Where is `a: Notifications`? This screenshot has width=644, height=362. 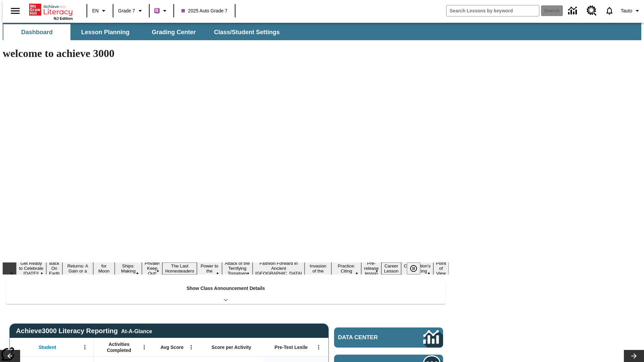 a: Notifications is located at coordinates (610, 11).